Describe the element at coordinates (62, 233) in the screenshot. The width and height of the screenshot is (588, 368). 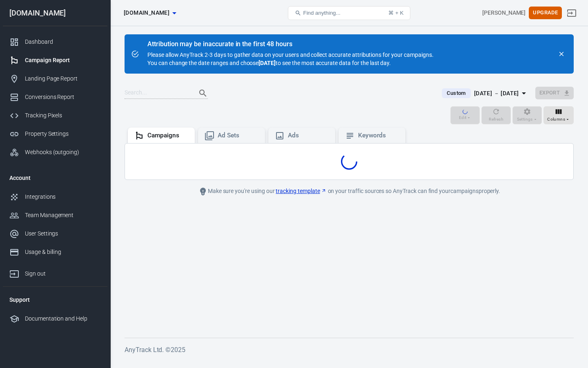
I see `div: User Settings` at that location.